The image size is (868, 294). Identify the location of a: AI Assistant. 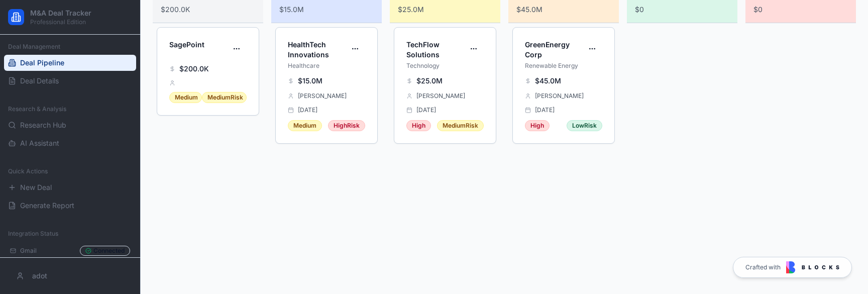
(70, 144).